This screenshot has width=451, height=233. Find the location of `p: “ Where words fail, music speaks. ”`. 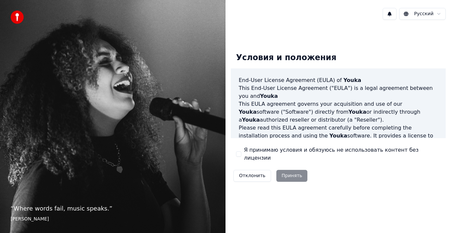

p: “ Where words fail, music speaks. ” is located at coordinates (113, 208).